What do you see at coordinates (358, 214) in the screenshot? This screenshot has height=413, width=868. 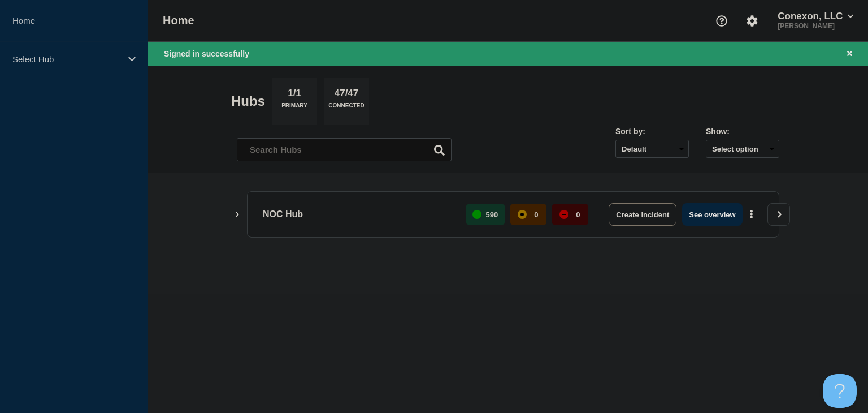 I see `p: NOC Hub` at bounding box center [358, 214].